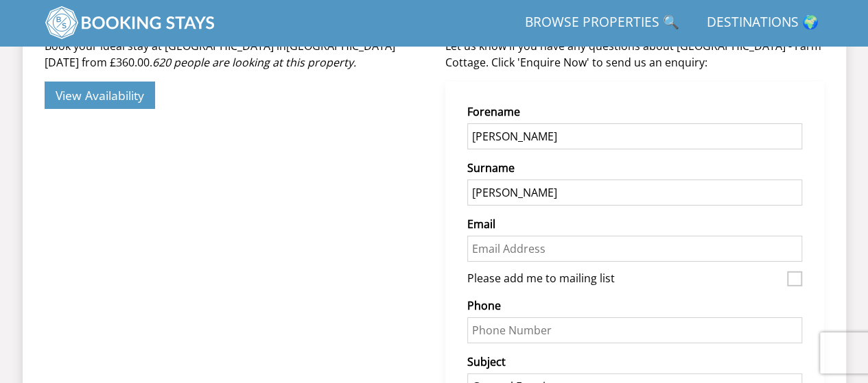 The height and width of the screenshot is (383, 868). What do you see at coordinates (635, 331) in the screenshot?
I see `input: Phone Number` at bounding box center [635, 331].